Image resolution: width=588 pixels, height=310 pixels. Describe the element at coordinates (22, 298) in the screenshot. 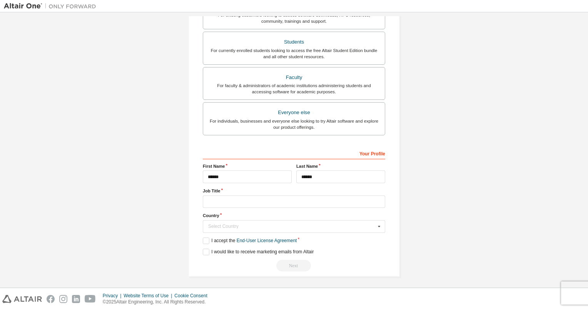

I see `img: altair_logo.svg` at that location.